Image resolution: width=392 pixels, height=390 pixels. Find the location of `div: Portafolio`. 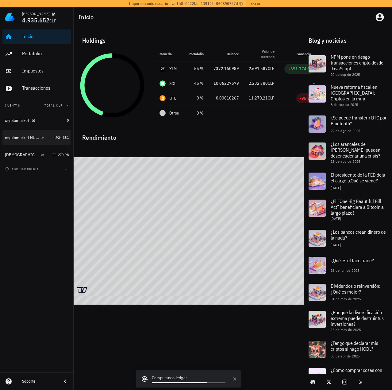

div: Portafolio is located at coordinates (45, 53).